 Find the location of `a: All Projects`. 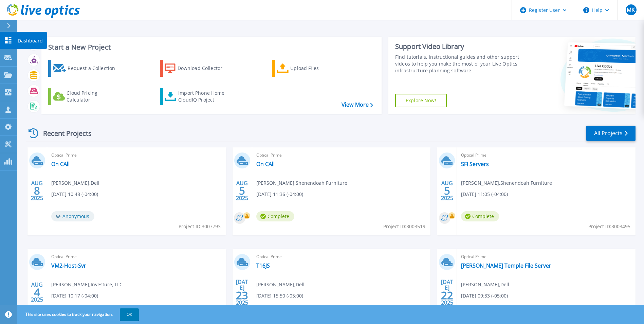

a: All Projects is located at coordinates (611, 133).